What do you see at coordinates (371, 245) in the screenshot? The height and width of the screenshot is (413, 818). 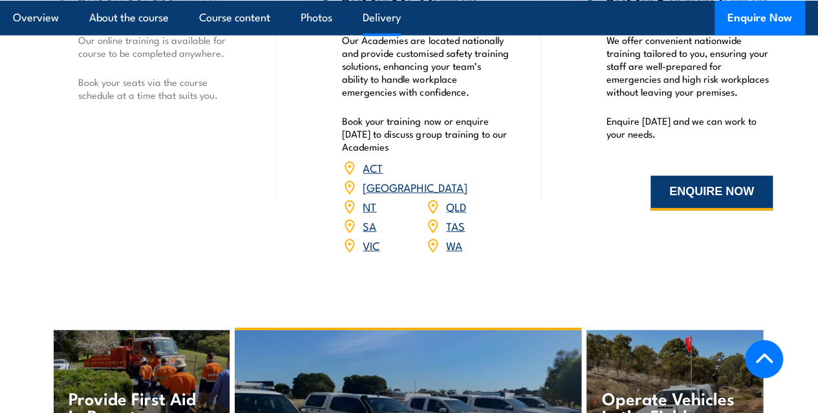 I see `a: VIC` at bounding box center [371, 245].